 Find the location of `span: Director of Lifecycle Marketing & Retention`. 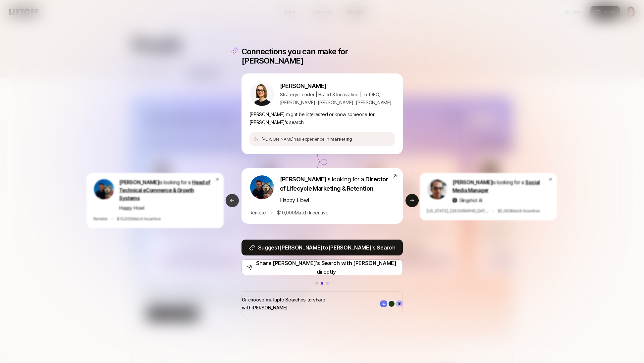

span: Director of Lifecycle Marketing & Retention is located at coordinates (334, 183).